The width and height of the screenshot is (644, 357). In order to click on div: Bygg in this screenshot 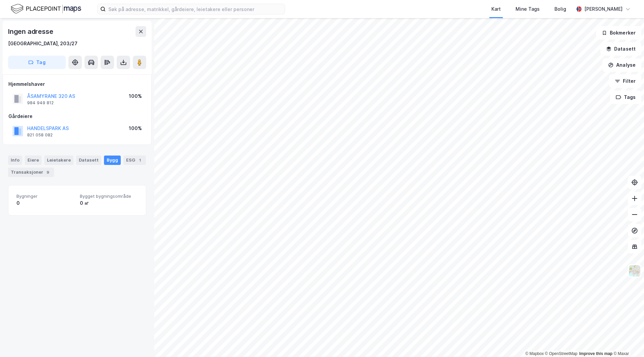, I will do `click(113, 160)`.